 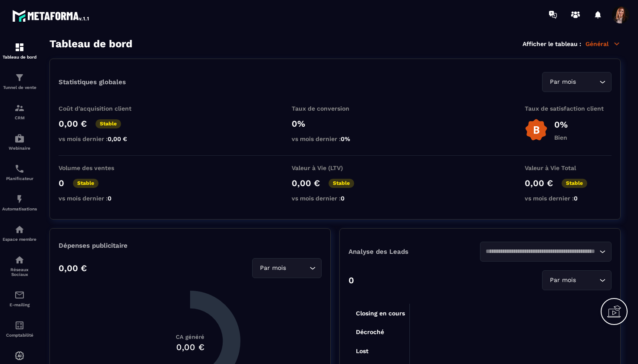 I want to click on p: E-mailing, so click(x=19, y=305).